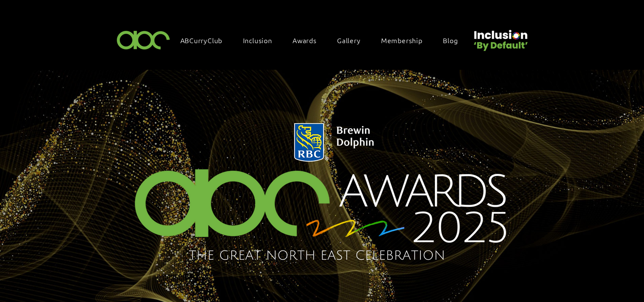 Image resolution: width=644 pixels, height=302 pixels. What do you see at coordinates (309, 40) in the screenshot?
I see `div: Awards` at bounding box center [309, 40].